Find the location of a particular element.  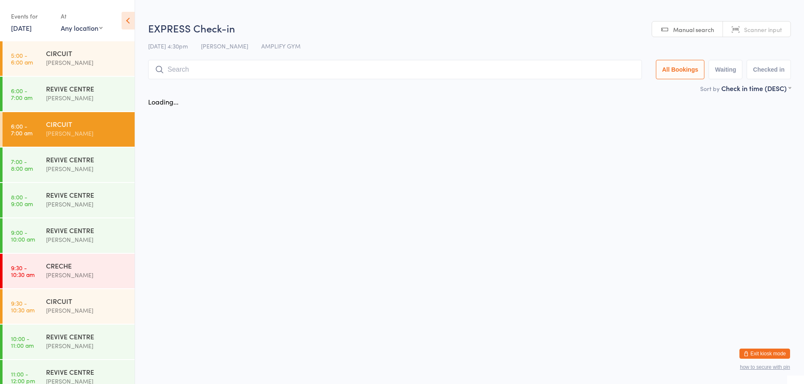

button: Waiting is located at coordinates (725, 70).